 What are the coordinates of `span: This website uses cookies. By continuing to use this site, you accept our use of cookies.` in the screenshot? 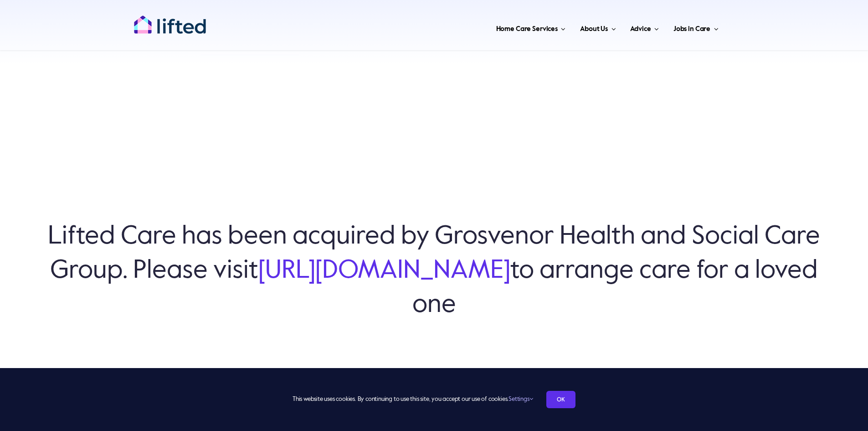 It's located at (413, 399).